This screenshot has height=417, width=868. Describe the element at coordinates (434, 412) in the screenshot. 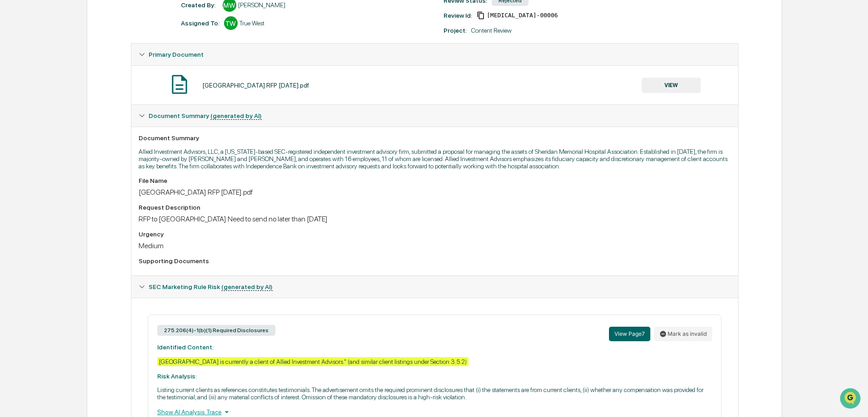

I see `div: Show AI Analysis Trace` at that location.